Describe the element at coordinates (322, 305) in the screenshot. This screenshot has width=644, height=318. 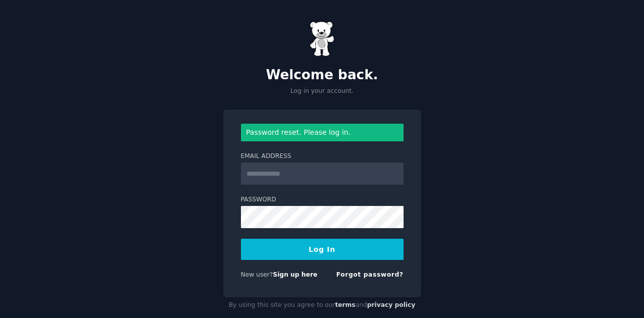
I see `div: By using this site you agree to our and` at that location.